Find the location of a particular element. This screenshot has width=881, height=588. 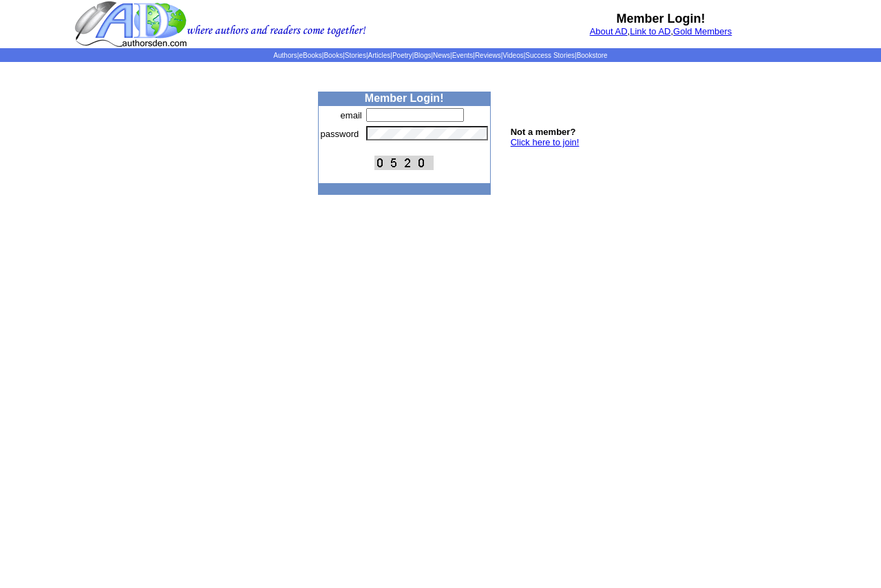

a: Click here to join! is located at coordinates (545, 142).